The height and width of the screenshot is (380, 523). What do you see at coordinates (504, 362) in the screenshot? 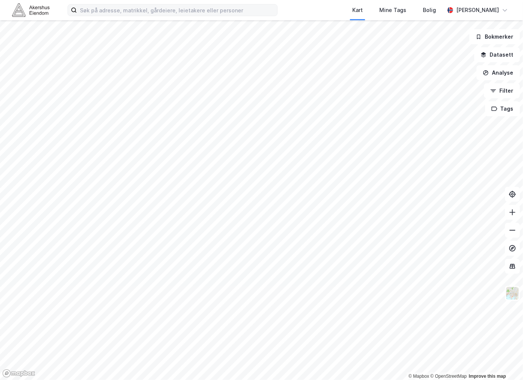
I see `div: Kontrollprogram for chat` at bounding box center [504, 362].